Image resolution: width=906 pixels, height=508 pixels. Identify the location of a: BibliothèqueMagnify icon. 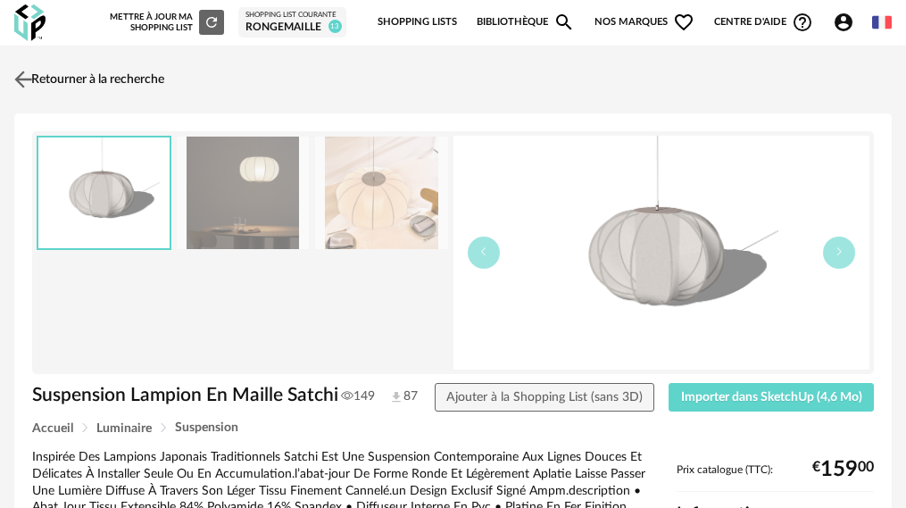
(526, 22).